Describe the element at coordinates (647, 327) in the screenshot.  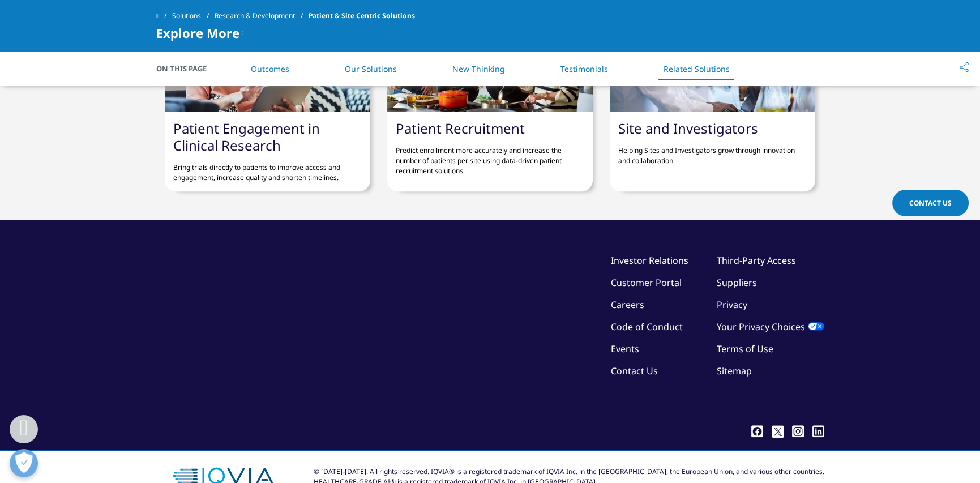
I see `a: Code of Conduct` at that location.